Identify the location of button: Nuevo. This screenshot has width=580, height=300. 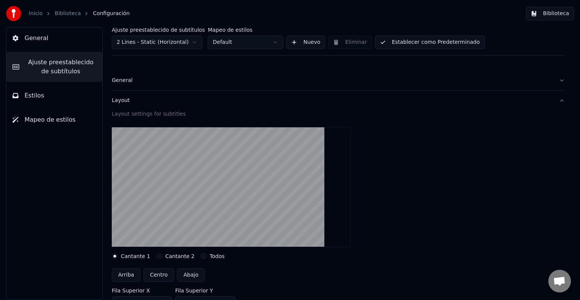
(306, 42).